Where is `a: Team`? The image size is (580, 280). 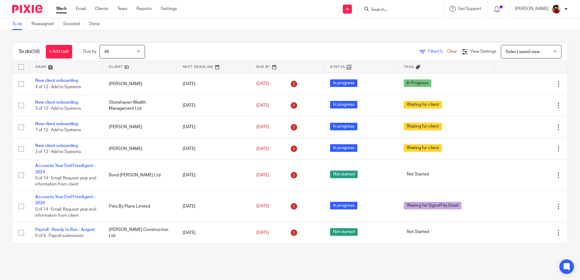 a: Team is located at coordinates (122, 9).